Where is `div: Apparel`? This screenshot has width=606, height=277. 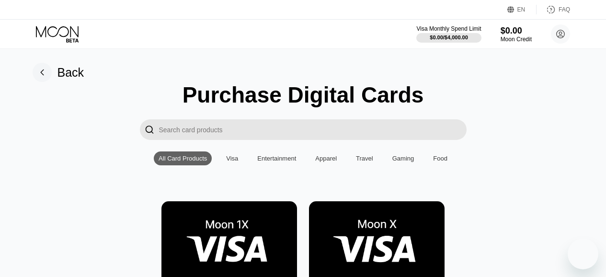
div: Apparel is located at coordinates (326, 158).